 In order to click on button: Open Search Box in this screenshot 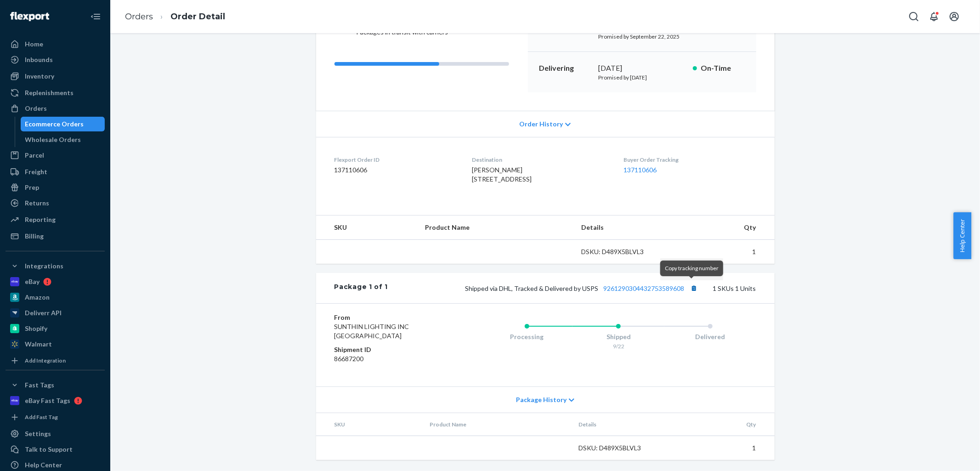, I will do `click(914, 16)`.